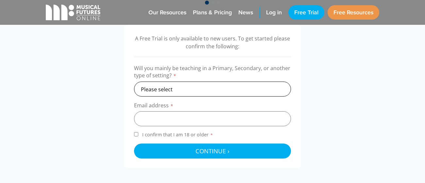 This screenshot has height=183, width=425. Describe the element at coordinates (212, 107) in the screenshot. I see `label: Email address` at that location.